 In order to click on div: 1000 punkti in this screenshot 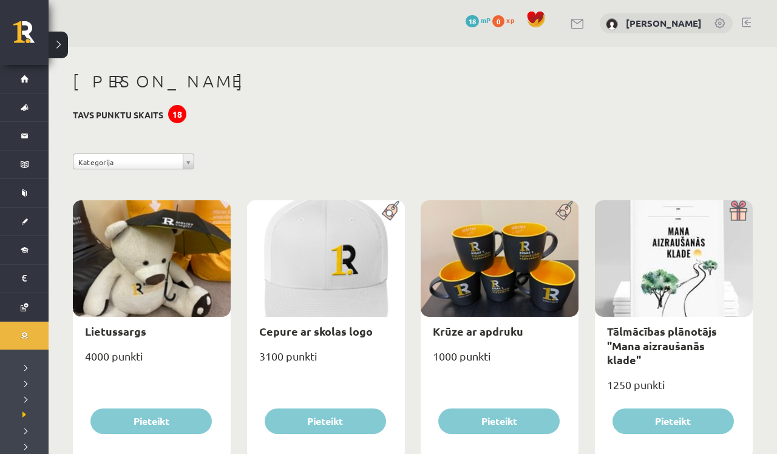, I will do `click(500, 361)`.